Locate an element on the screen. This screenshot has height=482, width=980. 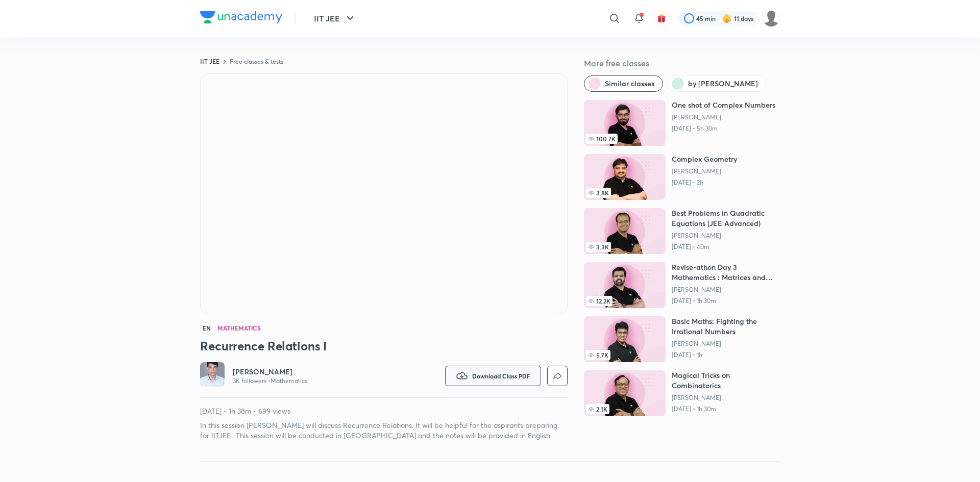
a: Free classes & tests is located at coordinates (256, 61).